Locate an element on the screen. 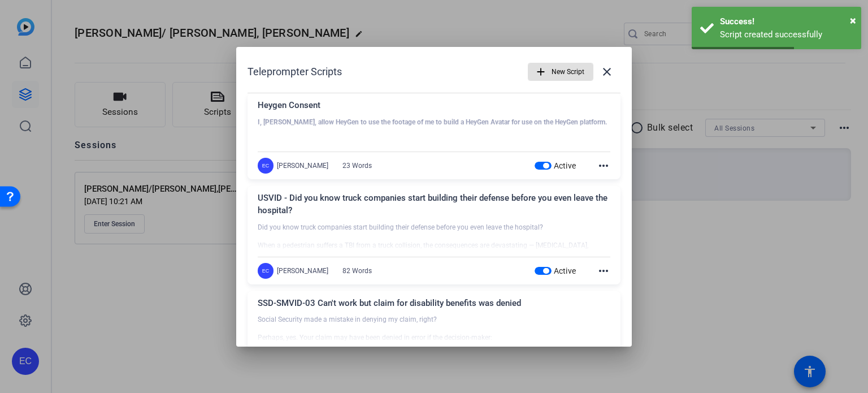 Image resolution: width=868 pixels, height=393 pixels. h1: Teleprompter Scripts is located at coordinates (295, 72).